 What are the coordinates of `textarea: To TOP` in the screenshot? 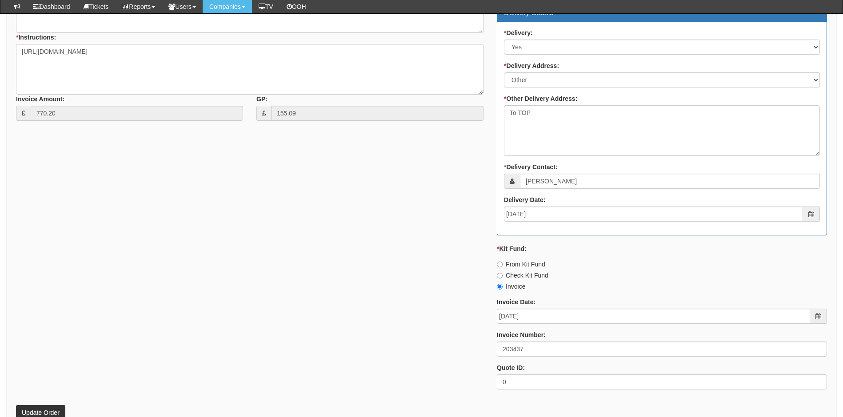 It's located at (662, 131).